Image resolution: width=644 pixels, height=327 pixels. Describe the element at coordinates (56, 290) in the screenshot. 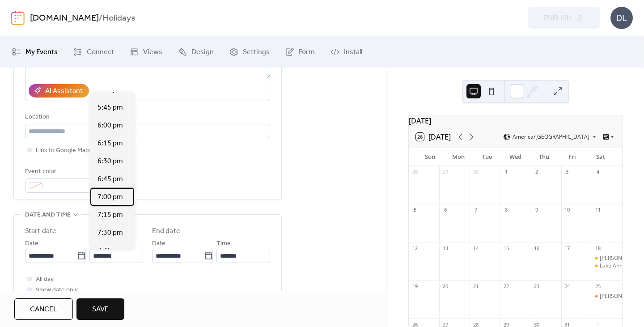

I see `span: Show date only` at that location.